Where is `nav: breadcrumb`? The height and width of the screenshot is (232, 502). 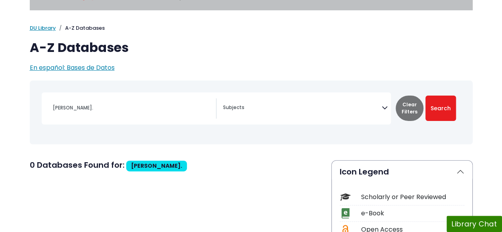 nav: breadcrumb is located at coordinates (251, 28).